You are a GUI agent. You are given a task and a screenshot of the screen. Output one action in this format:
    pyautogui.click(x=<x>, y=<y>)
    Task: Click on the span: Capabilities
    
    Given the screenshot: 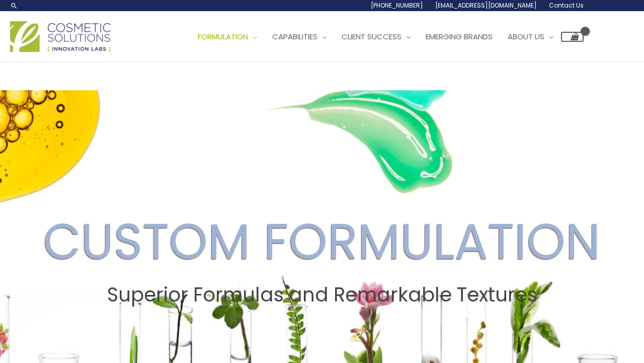 What is the action you would take?
    pyautogui.click(x=295, y=36)
    